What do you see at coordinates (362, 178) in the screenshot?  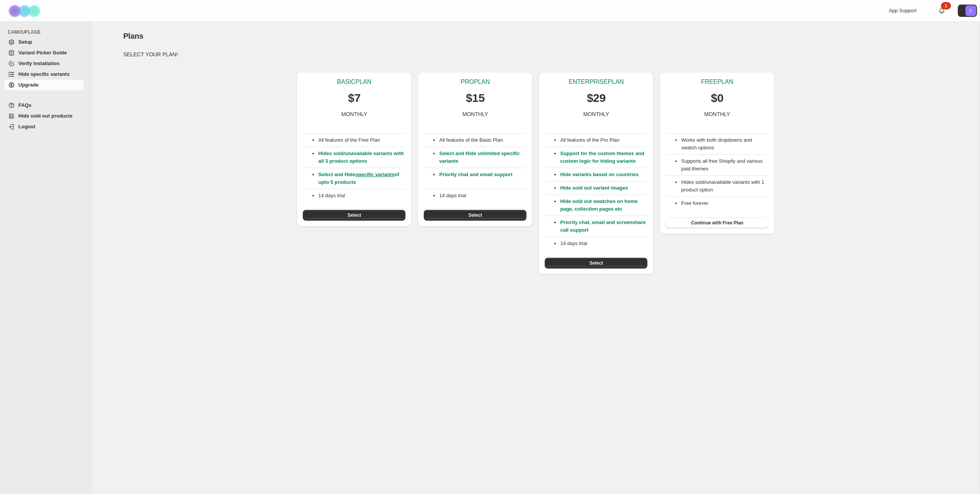 I see `p: Select and Hide of upto 5 products` at bounding box center [362, 178].